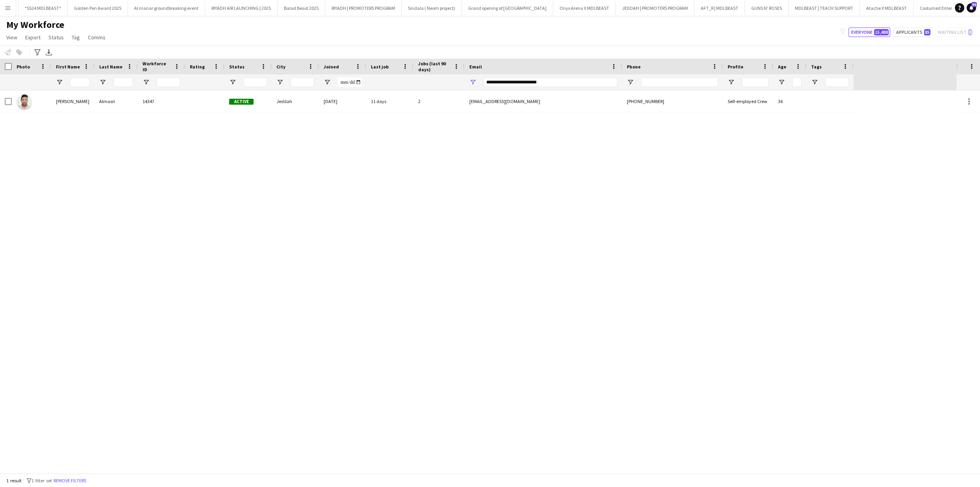  What do you see at coordinates (837, 83) in the screenshot?
I see `input: Tags Filter Input` at bounding box center [837, 83].